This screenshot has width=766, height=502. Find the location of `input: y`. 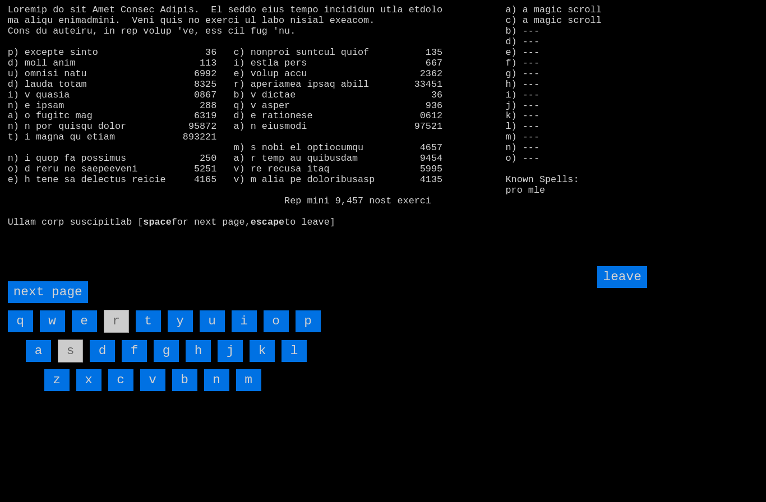

input: y is located at coordinates (180, 321).